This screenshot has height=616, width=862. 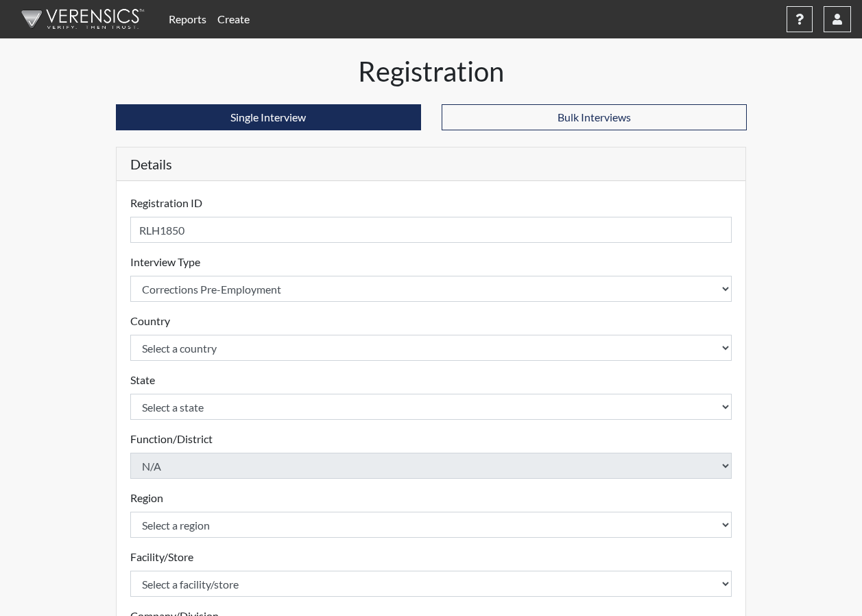 What do you see at coordinates (594, 117) in the screenshot?
I see `button: Bulk Interviews` at bounding box center [594, 117].